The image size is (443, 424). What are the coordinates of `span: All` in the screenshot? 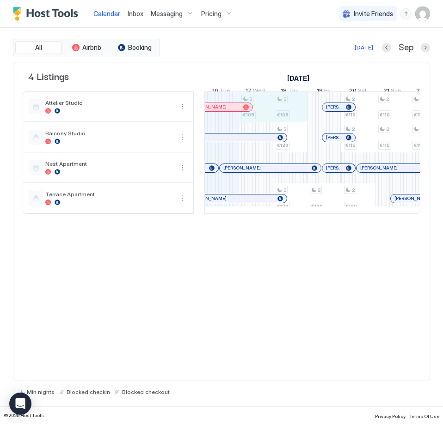 It's located at (38, 48).